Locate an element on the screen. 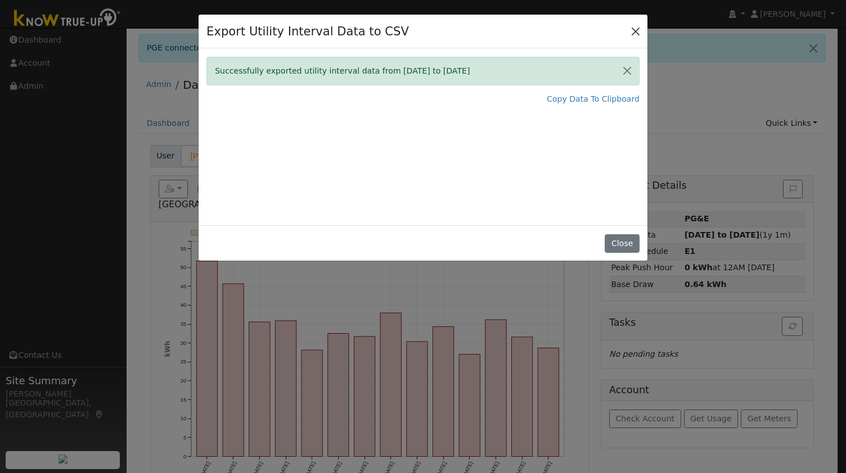 The width and height of the screenshot is (846, 473). a: Copy Data To Clipboard is located at coordinates (593, 99).